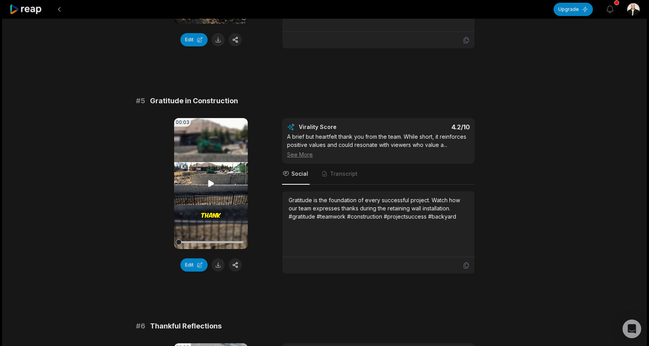 This screenshot has height=346, width=649. I want to click on span: Social, so click(300, 174).